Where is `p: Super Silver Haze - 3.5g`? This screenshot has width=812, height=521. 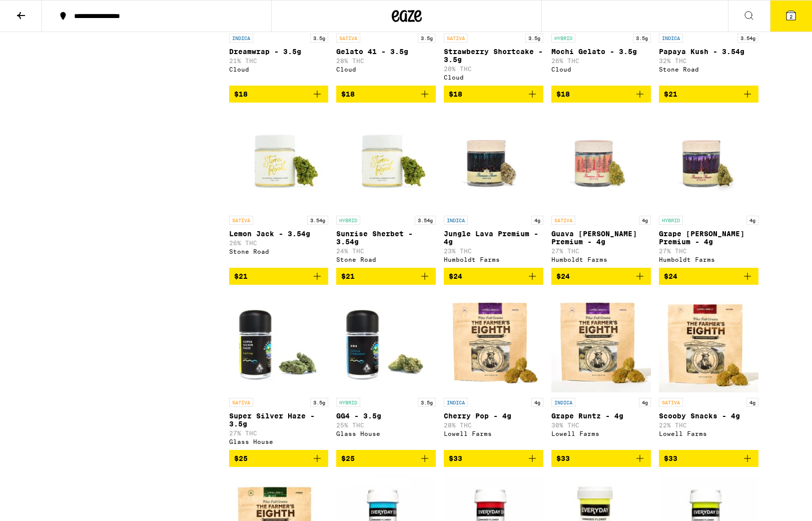 p: Super Silver Haze - 3.5g is located at coordinates (279, 420).